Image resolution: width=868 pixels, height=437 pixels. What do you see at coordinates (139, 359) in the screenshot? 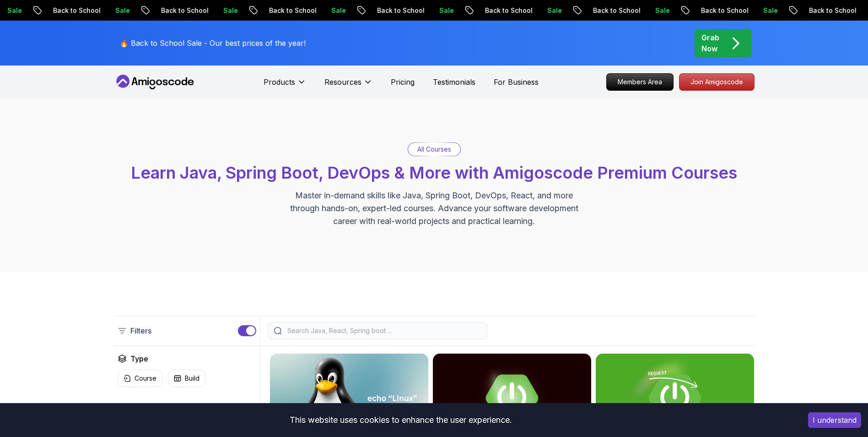
I see `h2: Type` at bounding box center [139, 359].